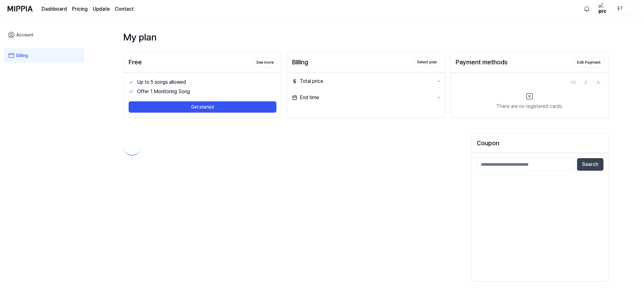 Image resolution: width=644 pixels, height=305 pixels. What do you see at coordinates (481, 62) in the screenshot?
I see `div: Payment methods` at bounding box center [481, 62].